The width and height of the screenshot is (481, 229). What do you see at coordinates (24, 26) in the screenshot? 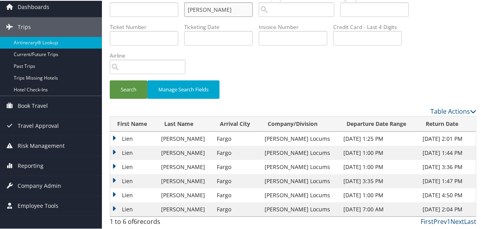
I see `span: Trips` at bounding box center [24, 26].